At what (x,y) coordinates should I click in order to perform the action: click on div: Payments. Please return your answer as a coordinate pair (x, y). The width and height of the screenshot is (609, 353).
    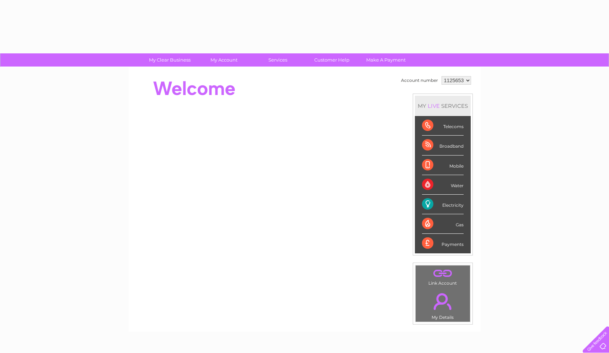
    Looking at the image, I should click on (443, 243).